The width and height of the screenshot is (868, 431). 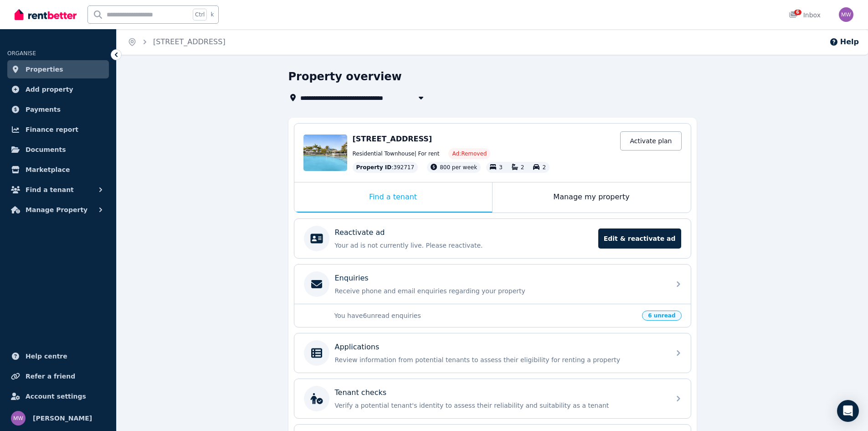 What do you see at coordinates (492, 353) in the screenshot?
I see `a: ApplicationsReview information from potential tenants to assess their eligibility for renting a p...` at bounding box center [492, 353].